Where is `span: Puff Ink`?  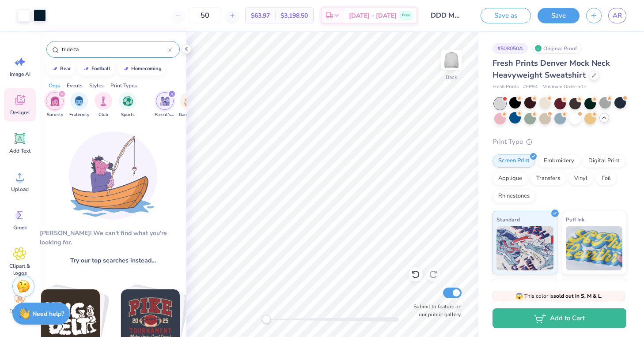 span: Puff Ink is located at coordinates (575, 219).